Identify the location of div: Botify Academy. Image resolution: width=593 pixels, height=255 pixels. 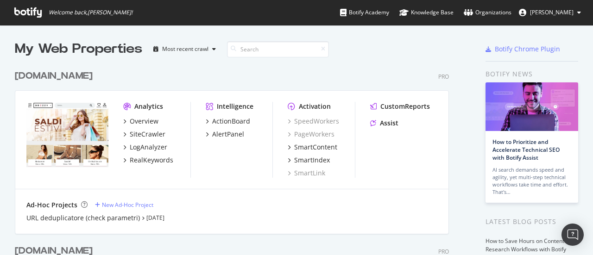
(364, 13).